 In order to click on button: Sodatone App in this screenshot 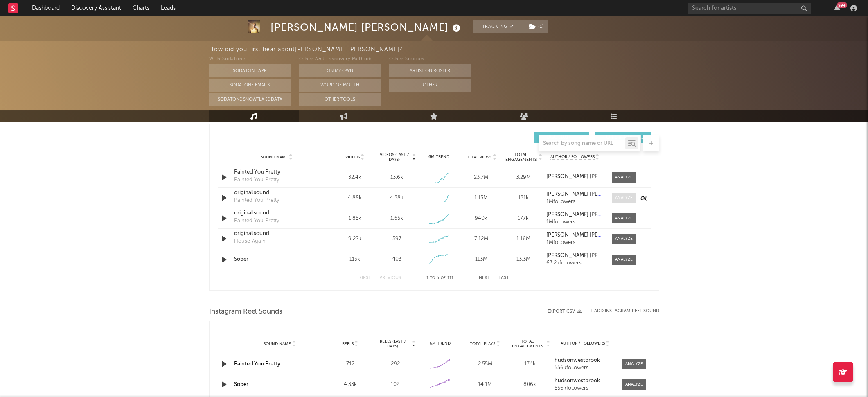, I will do `click(250, 71)`.